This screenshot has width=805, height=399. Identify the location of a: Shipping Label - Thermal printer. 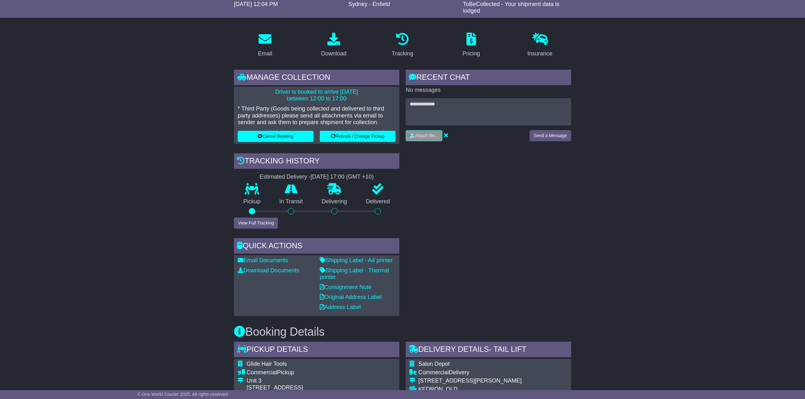
(354, 274).